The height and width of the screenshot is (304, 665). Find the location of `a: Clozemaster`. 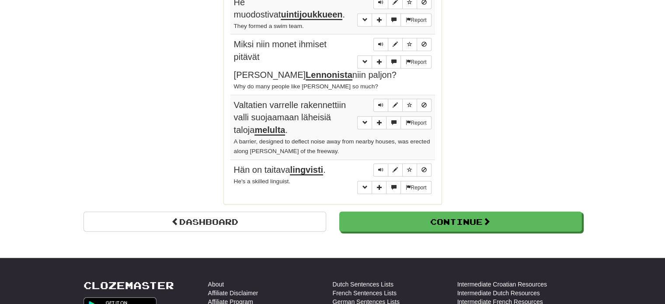

a: Clozemaster is located at coordinates (128, 285).